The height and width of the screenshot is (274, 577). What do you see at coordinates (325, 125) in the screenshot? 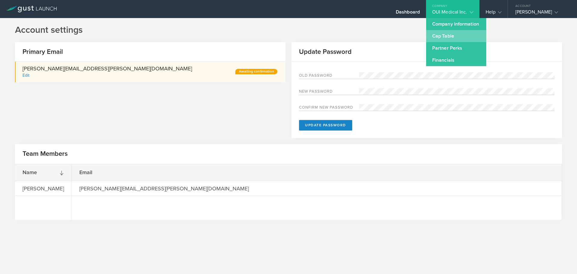
I see `button: Update Password` at bounding box center [325, 125].